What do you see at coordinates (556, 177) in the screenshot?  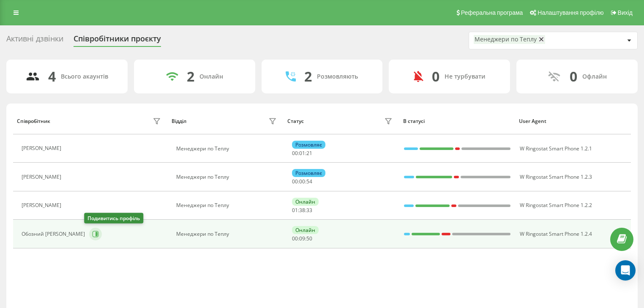 I see `span: W Ringostat Smart Phone 1.2.3` at bounding box center [556, 177].